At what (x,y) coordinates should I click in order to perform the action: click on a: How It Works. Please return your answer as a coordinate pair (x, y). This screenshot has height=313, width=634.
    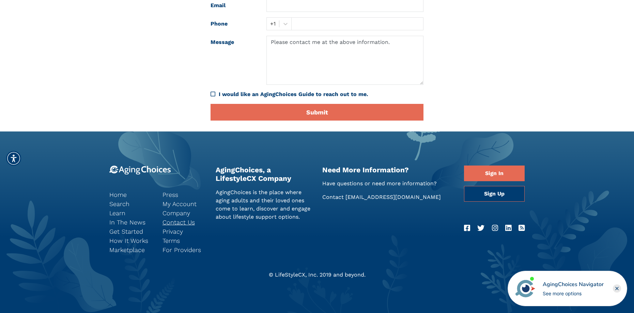
    Looking at the image, I should click on (131, 240).